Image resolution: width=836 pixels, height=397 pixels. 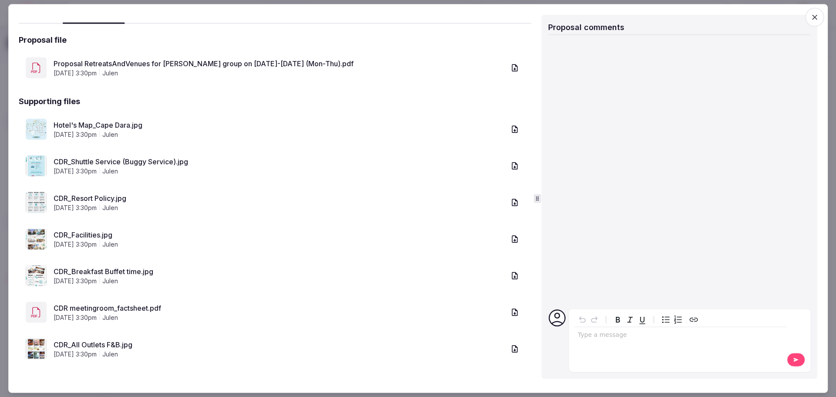 What do you see at coordinates (36, 239) in the screenshot?
I see `img: CDR_Facilities.jpg` at bounding box center [36, 239].